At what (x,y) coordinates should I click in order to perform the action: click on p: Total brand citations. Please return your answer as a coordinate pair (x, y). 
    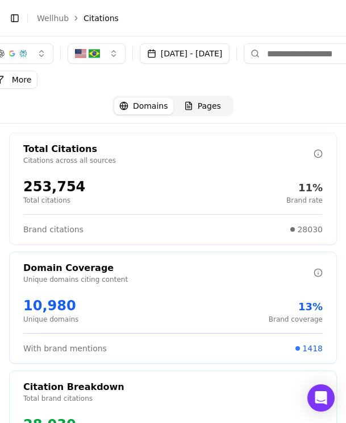
    Looking at the image, I should click on (168, 398).